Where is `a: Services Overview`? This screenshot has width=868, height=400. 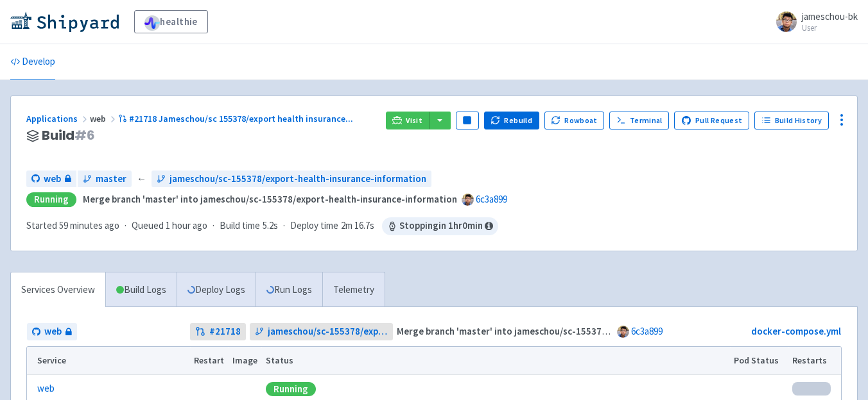 a: Services Overview is located at coordinates (58, 290).